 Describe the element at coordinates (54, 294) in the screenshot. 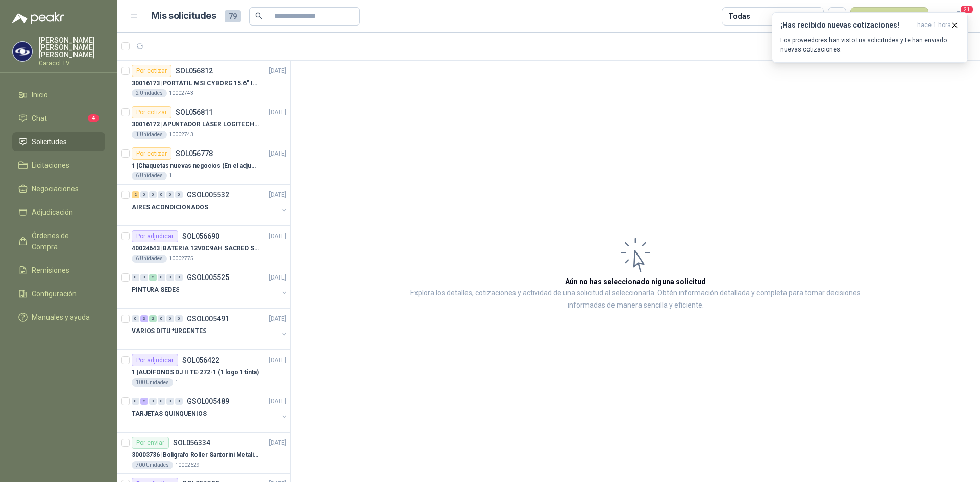

I see `span: Configuración` at that location.